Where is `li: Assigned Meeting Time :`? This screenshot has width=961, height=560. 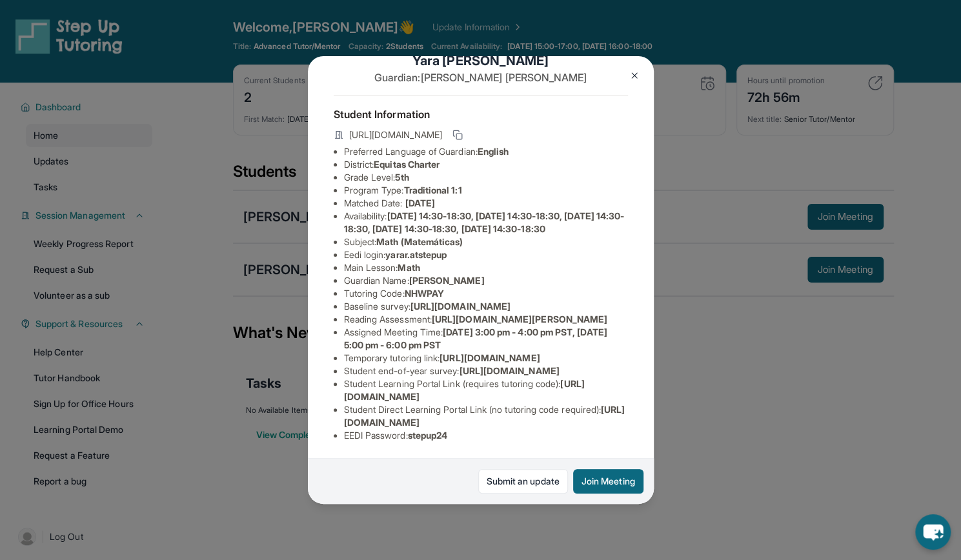
li: Assigned Meeting Time : is located at coordinates (486, 339).